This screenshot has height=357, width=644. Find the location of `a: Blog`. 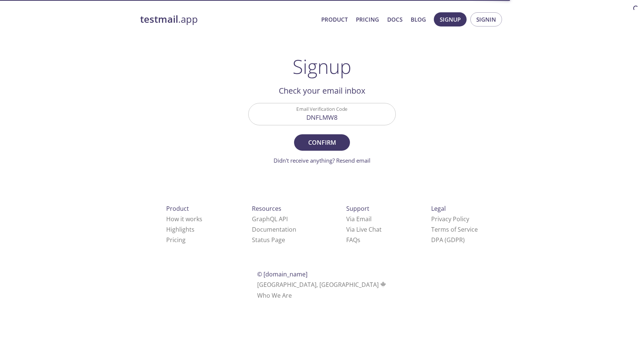

a: Blog is located at coordinates (418, 20).